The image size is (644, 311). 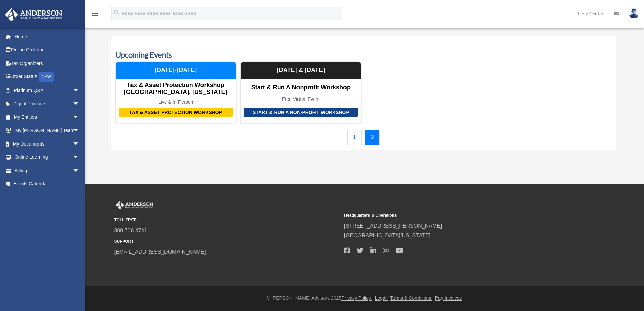 What do you see at coordinates (412, 298) in the screenshot?
I see `a: Terms & Conditions |` at bounding box center [412, 298].